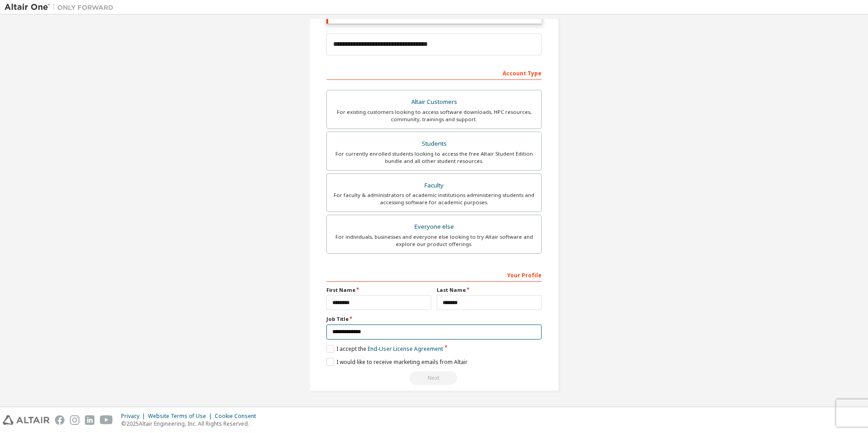  What do you see at coordinates (434, 319) in the screenshot?
I see `label: Job Title` at bounding box center [434, 319].